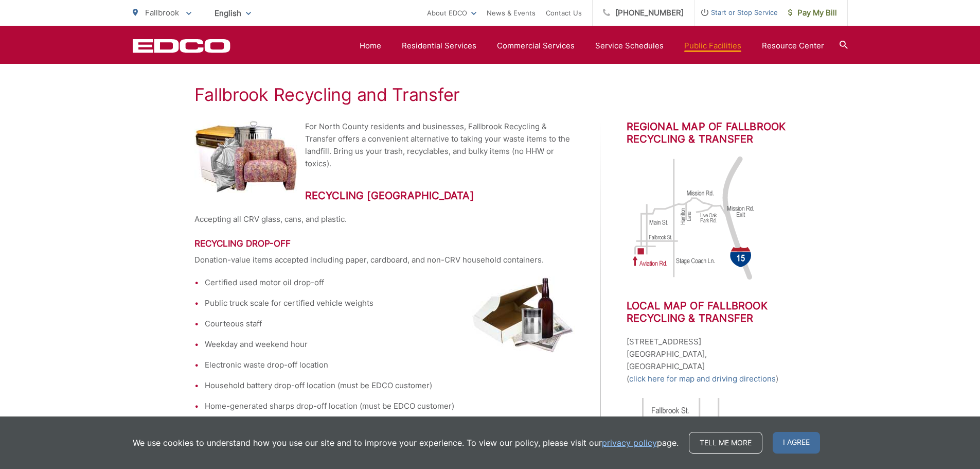 Image resolution: width=980 pixels, height=469 pixels. Describe the element at coordinates (812, 13) in the screenshot. I see `span: Pay My Bill` at that location.